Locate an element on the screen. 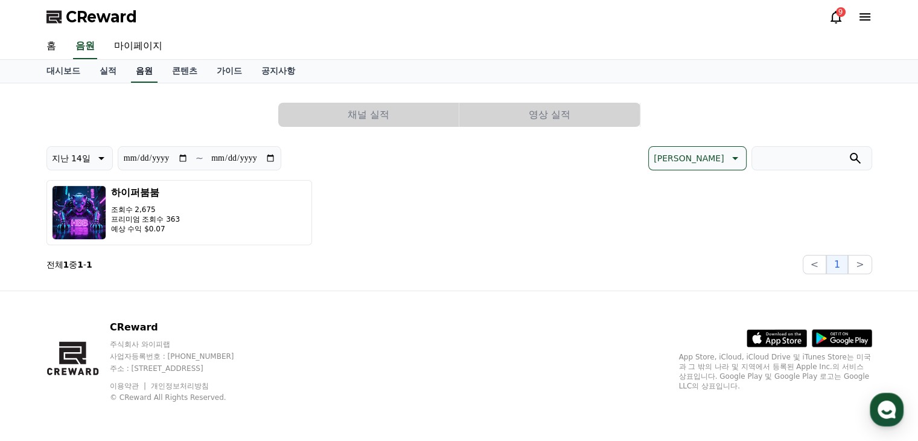  p: 주식회사 와이피랩 is located at coordinates (183, 344).